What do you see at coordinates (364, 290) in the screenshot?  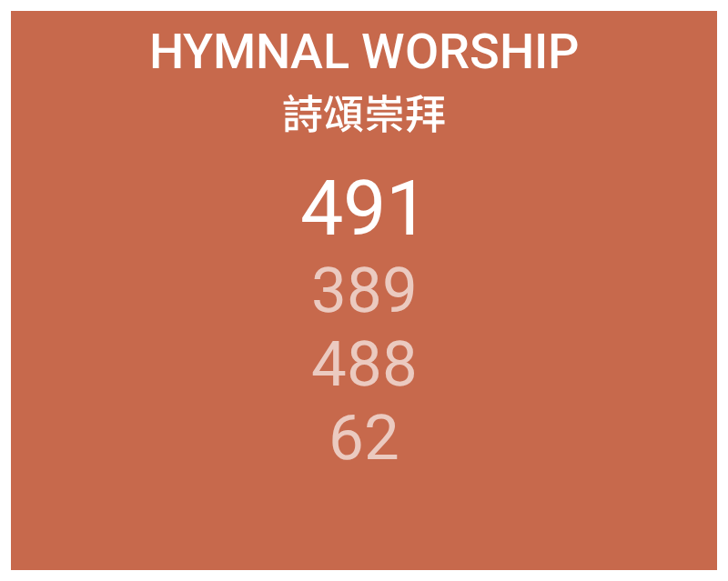 I see `li: 389` at bounding box center [364, 290].